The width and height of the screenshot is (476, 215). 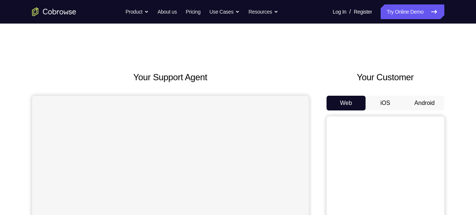 What do you see at coordinates (412, 12) in the screenshot?
I see `a: Try Online Demo` at bounding box center [412, 12].